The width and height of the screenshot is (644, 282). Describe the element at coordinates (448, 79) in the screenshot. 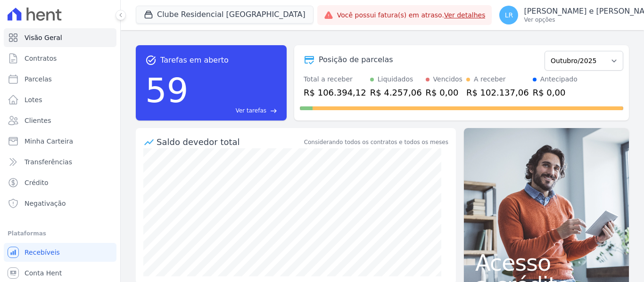

I see `div: Vencidos` at that location.